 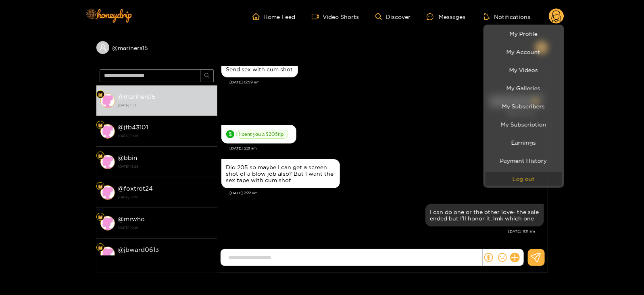 What do you see at coordinates (524, 33) in the screenshot?
I see `a: My Profile` at bounding box center [524, 33].